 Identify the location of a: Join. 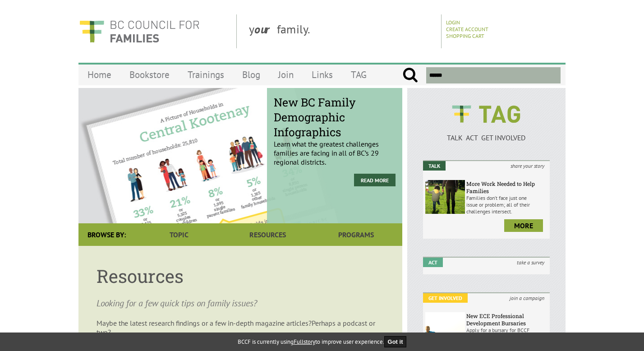
(286, 74).